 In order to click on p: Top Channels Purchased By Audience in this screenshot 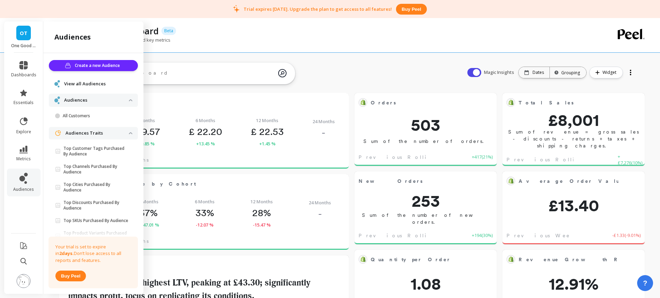, I will do `click(96, 169)`.